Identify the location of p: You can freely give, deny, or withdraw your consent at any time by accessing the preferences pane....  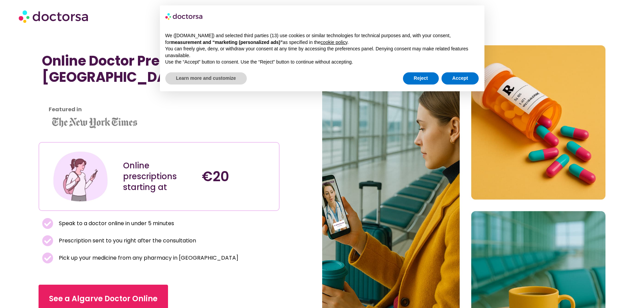
(322, 52).